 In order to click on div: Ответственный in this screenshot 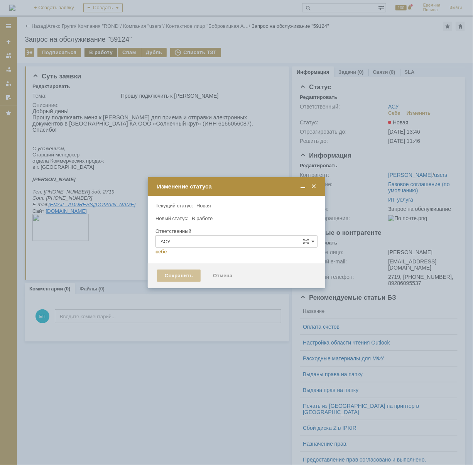, I will do `click(236, 231)`.